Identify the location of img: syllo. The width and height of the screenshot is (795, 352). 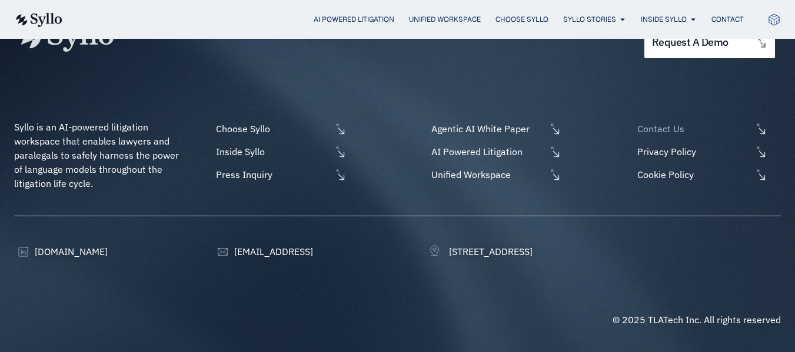
(38, 20).